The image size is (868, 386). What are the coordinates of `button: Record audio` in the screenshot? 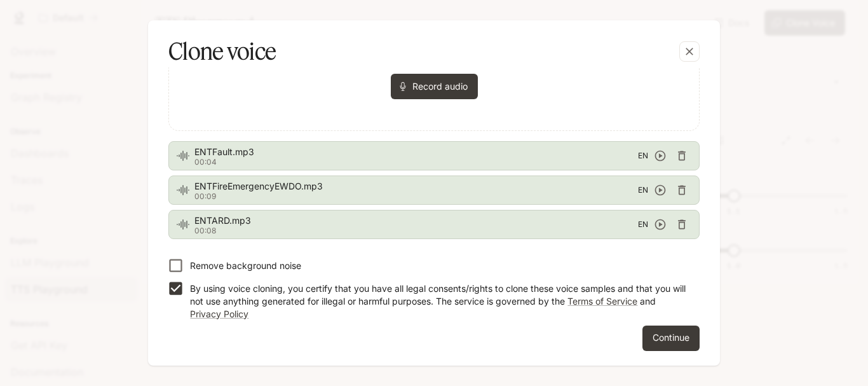 It's located at (434, 87).